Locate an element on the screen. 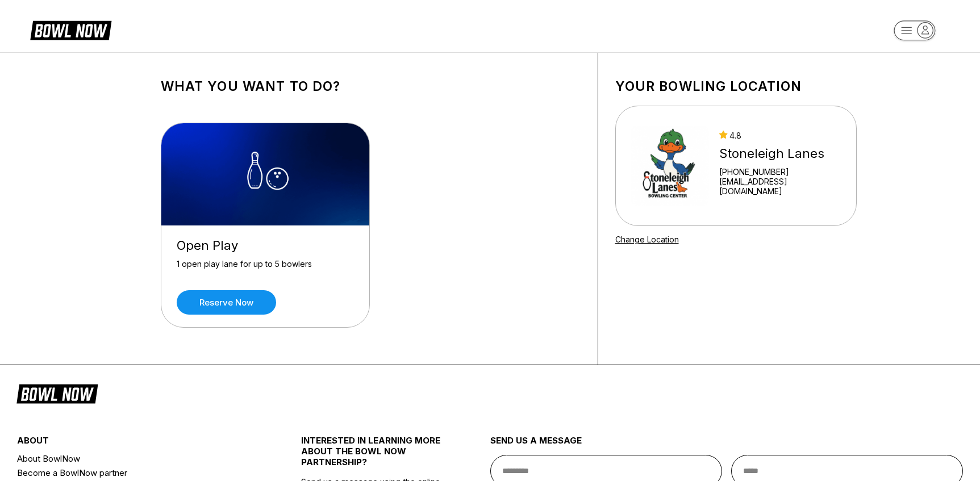  a: Reserve now is located at coordinates (226, 302).